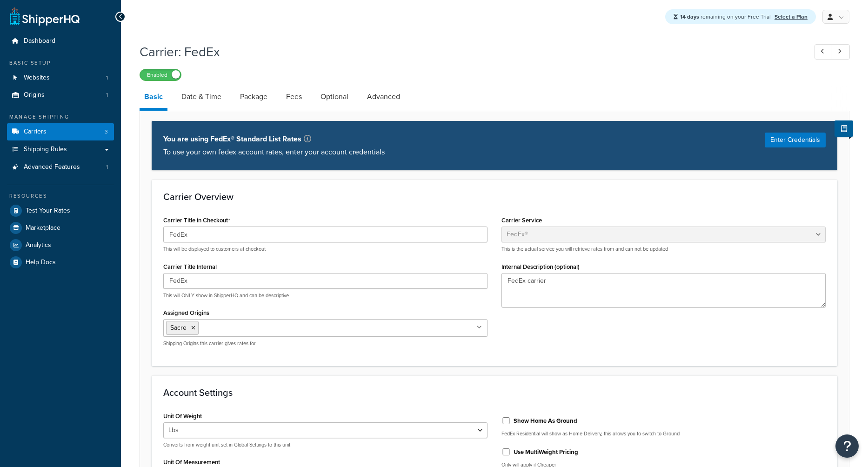  I want to click on p: Shipping Origins this carrier gives rates for, so click(325, 344).